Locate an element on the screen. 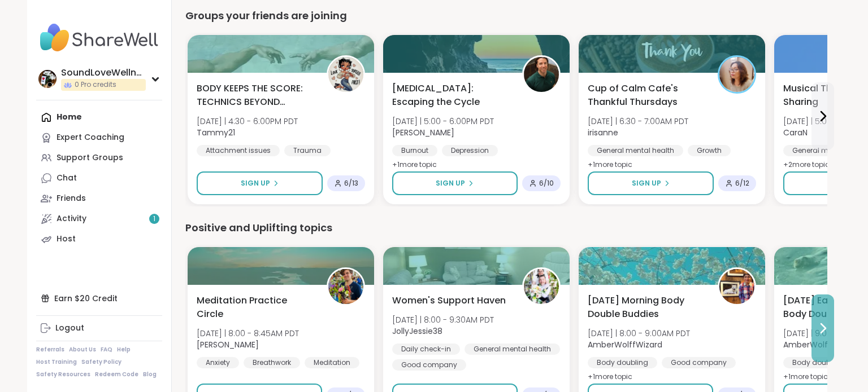 The image size is (868, 392). a: Referrals is located at coordinates (50, 350).